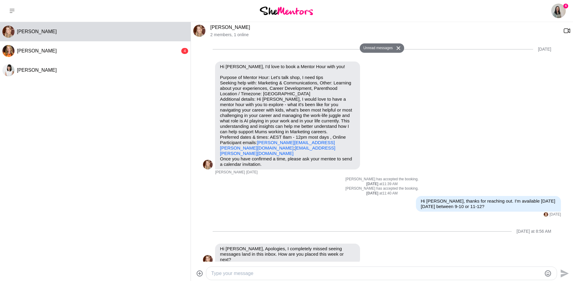 Image resolution: width=573 pixels, height=281 pixels. What do you see at coordinates (382, 184) in the screenshot?
I see `div: at 11:39 AM` at bounding box center [382, 184].